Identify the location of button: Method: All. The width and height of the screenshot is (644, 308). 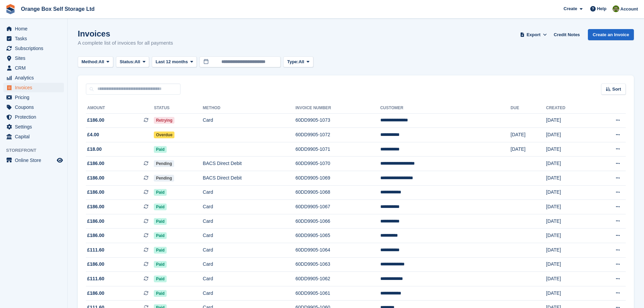
(95, 62).